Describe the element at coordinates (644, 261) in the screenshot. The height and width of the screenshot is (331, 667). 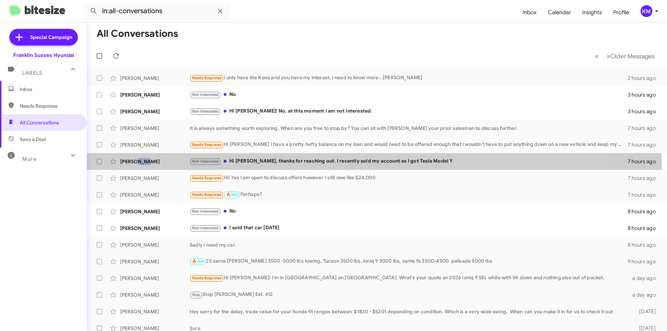
I see `div: 9 hours ago` at that location.